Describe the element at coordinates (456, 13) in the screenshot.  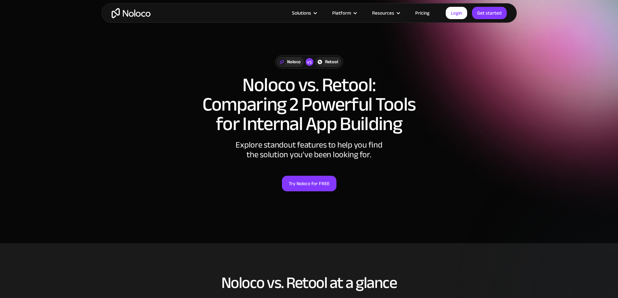
I see `a: Login` at that location.